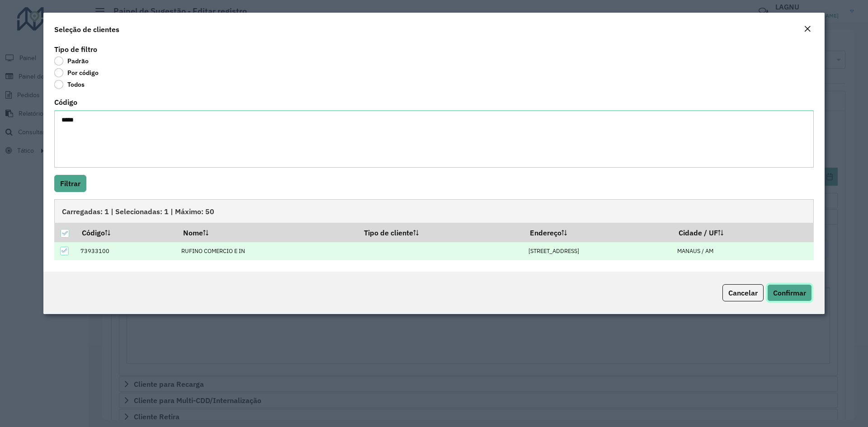 This screenshot has width=868, height=427. Describe the element at coordinates (87, 29) in the screenshot. I see `h4: Seleção de clientes` at that location.